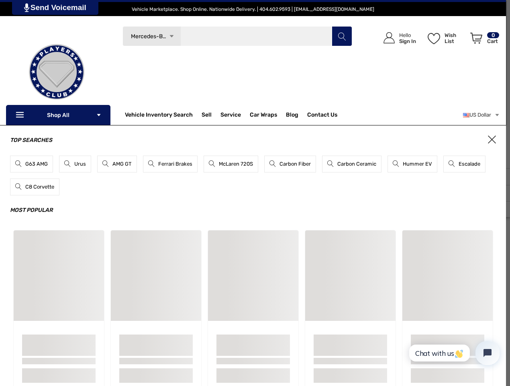 This screenshot has height=386, width=510. Describe the element at coordinates (151, 36) in the screenshot. I see `span: Mercedes-Benz` at that location.